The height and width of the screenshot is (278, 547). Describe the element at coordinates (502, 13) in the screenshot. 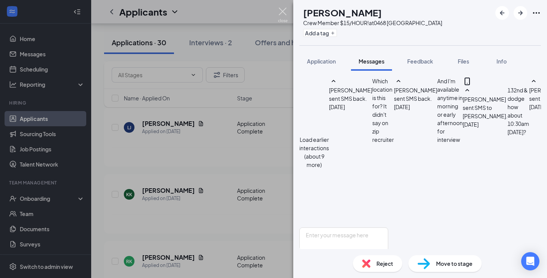

I see `svg: ArrowLeftNew` at that location.